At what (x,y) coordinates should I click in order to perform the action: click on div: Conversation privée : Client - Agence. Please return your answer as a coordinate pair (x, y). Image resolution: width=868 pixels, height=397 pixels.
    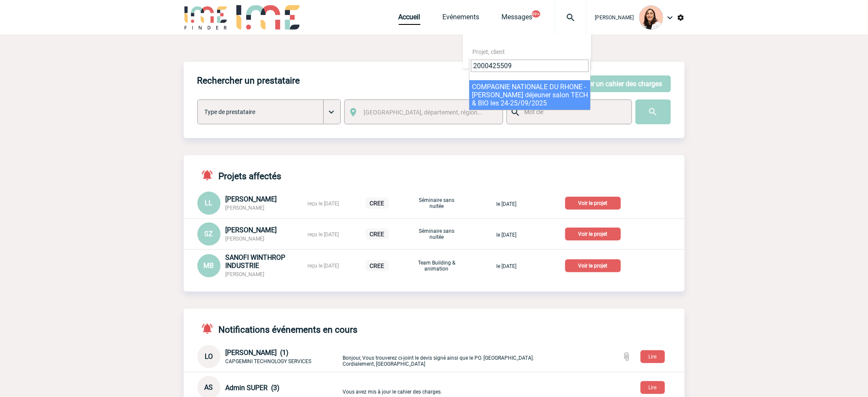
    Looking at the image, I should click on (269, 356).